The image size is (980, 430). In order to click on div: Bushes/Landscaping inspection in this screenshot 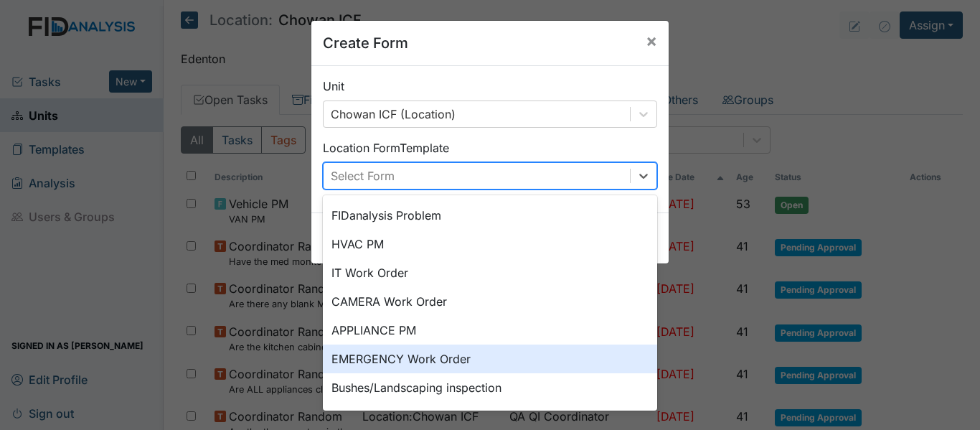, I will do `click(490, 387)`.